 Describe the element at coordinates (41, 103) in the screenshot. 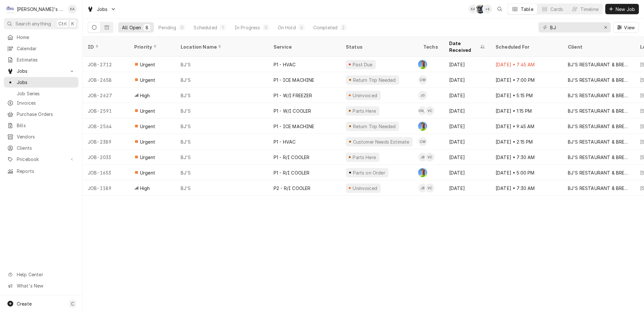

I see `a: Invoices` at that location.